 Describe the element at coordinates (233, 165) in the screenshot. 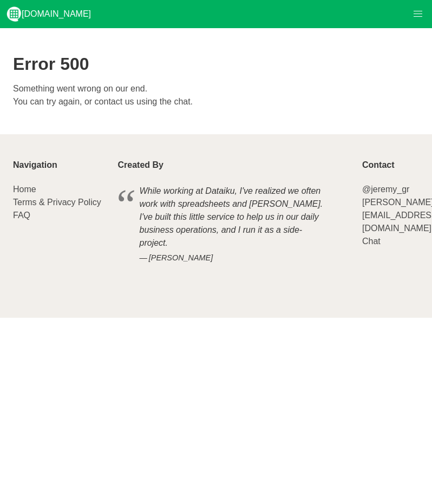

I see `p: Created By` at that location.